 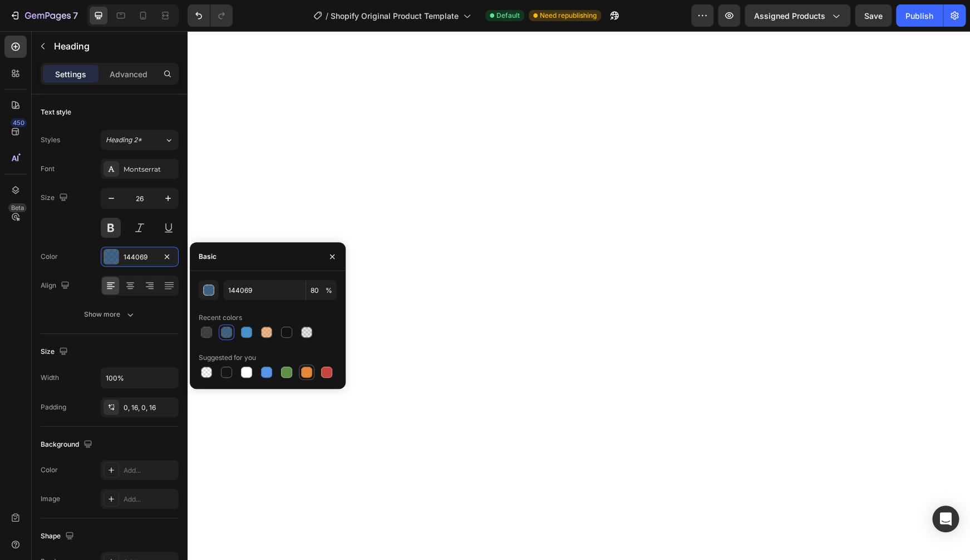 What do you see at coordinates (71, 74) in the screenshot?
I see `p: Settings` at bounding box center [71, 74].